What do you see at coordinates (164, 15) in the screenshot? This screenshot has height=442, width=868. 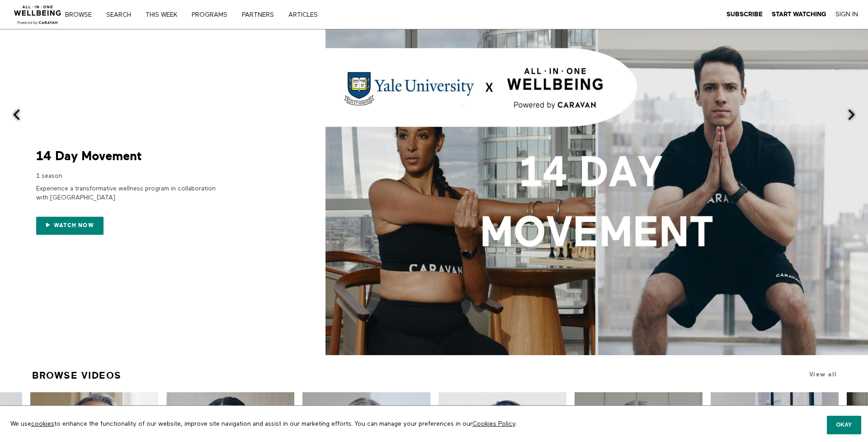 I see `a: THIS WEEK` at bounding box center [164, 15].